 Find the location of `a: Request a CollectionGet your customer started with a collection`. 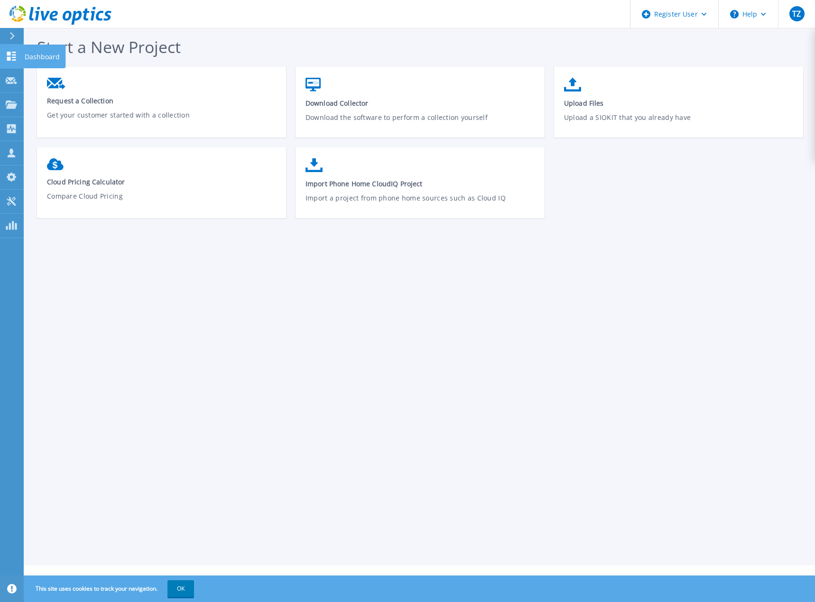

a: Request a CollectionGet your customer started with a collection is located at coordinates (161, 106).